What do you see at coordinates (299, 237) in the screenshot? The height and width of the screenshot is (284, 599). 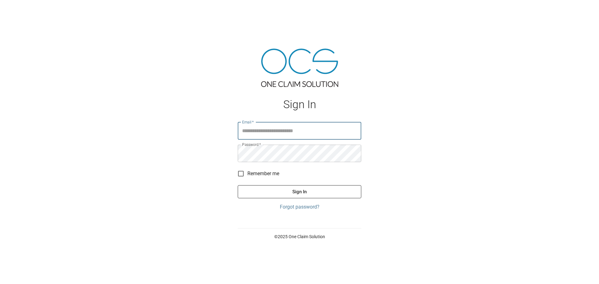 I see `p: © 2025 One Claim Solution` at bounding box center [299, 237].